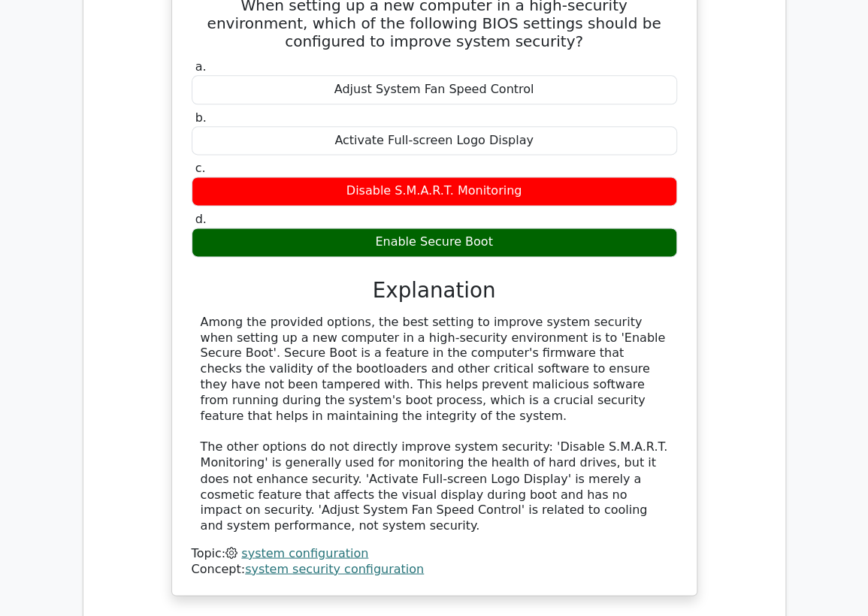 Image resolution: width=868 pixels, height=616 pixels. I want to click on div: Topic:, so click(434, 553).